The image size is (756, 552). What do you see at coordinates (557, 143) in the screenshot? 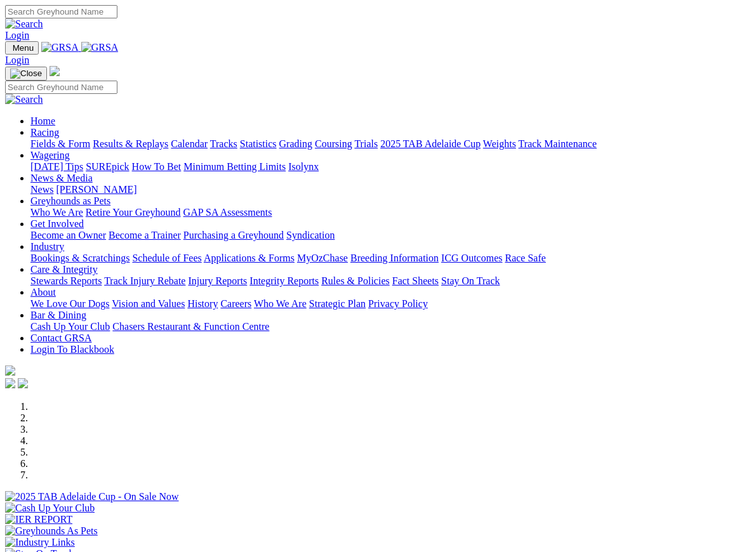
I see `a: Track Maintenance` at bounding box center [557, 143].